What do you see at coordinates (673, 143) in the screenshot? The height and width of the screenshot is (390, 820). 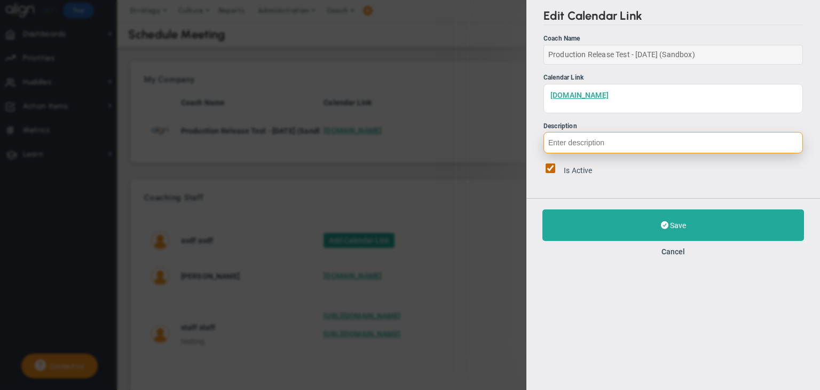 I see `input: Description` at bounding box center [673, 143].